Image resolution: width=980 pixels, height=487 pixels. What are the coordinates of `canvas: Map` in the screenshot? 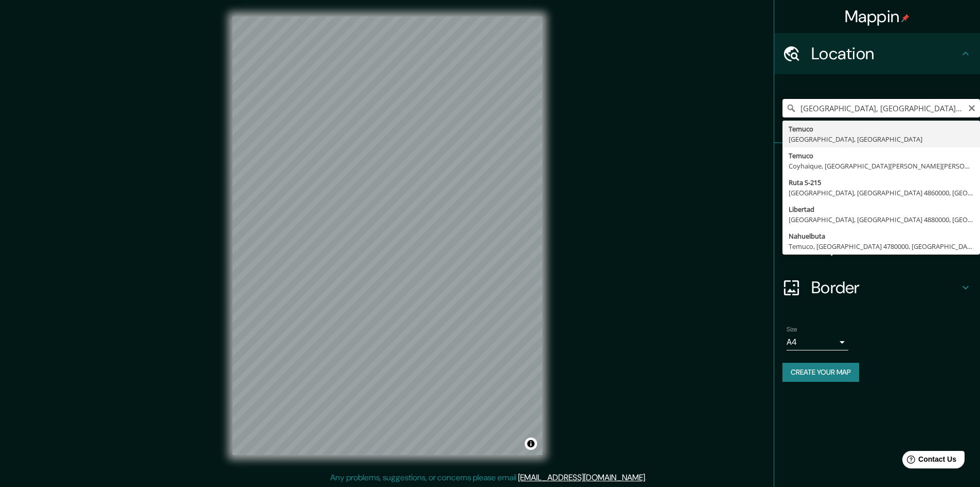 It's located at (388, 235).